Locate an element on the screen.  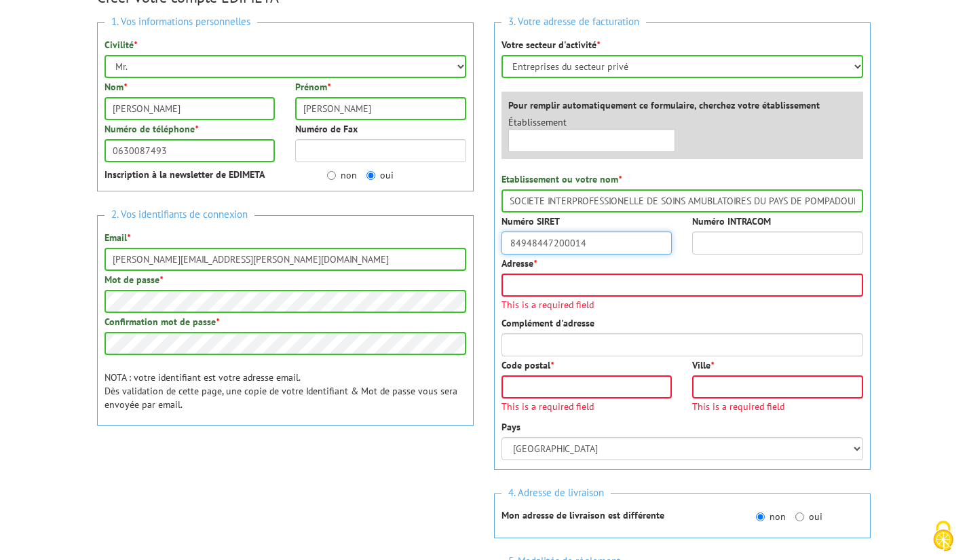
label: Nom is located at coordinates (115, 87).